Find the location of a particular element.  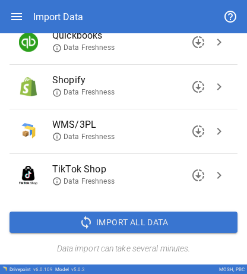

div: Import Data is located at coordinates (58, 17).